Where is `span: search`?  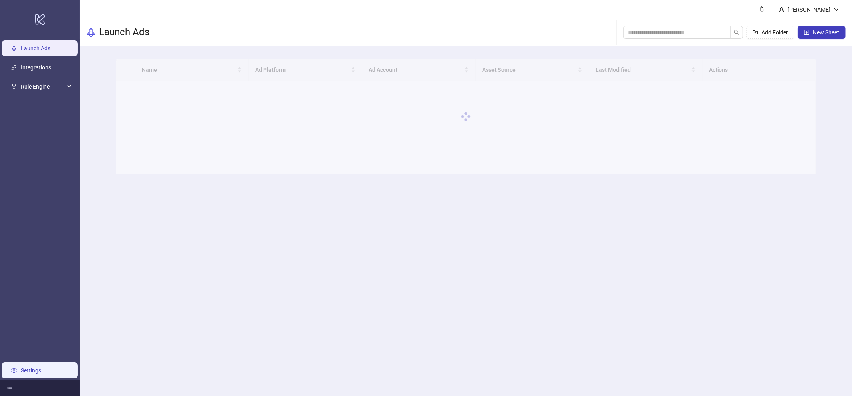 span: search is located at coordinates (736, 32).